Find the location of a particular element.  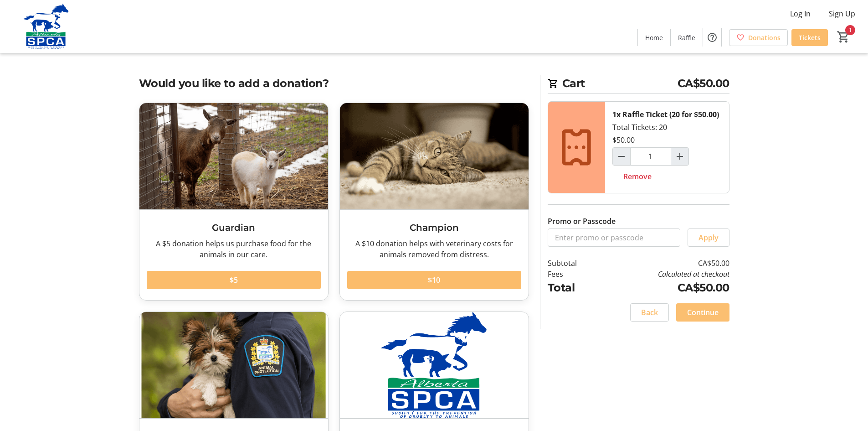

td: Fees is located at coordinates (574, 274).